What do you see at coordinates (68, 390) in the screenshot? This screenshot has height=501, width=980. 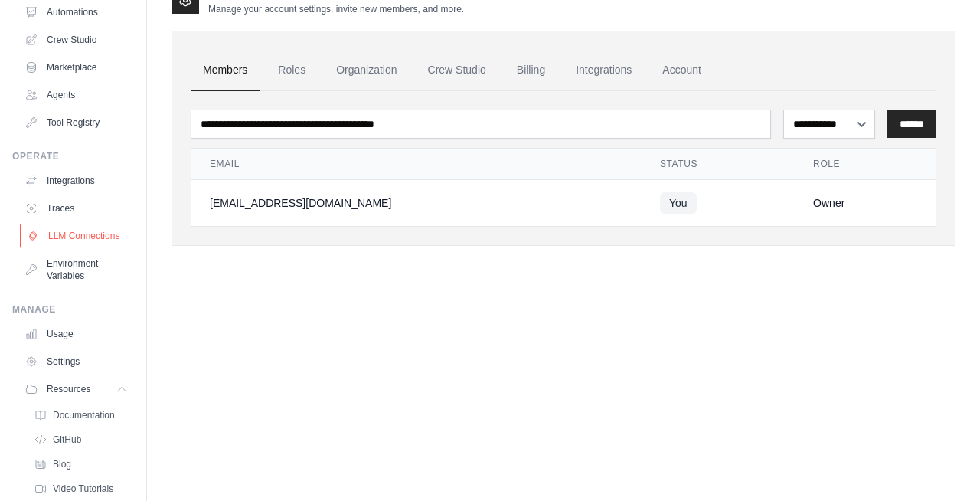 I see `span: Resources` at bounding box center [68, 390].